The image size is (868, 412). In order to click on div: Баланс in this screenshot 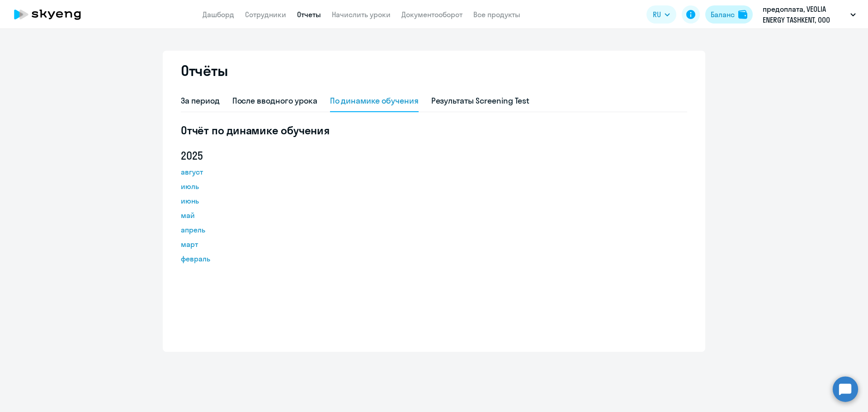, I will do `click(722, 15)`.